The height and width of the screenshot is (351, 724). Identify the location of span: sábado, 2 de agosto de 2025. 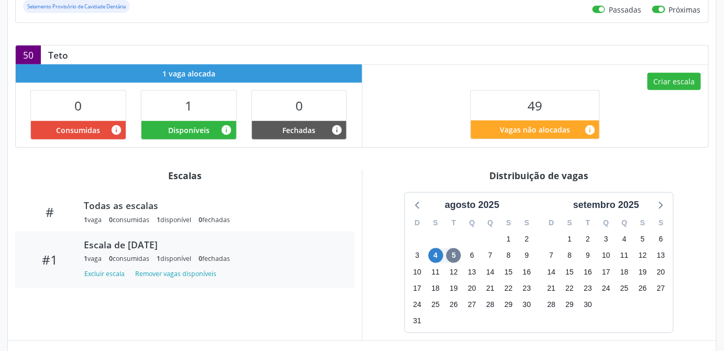
(527, 239).